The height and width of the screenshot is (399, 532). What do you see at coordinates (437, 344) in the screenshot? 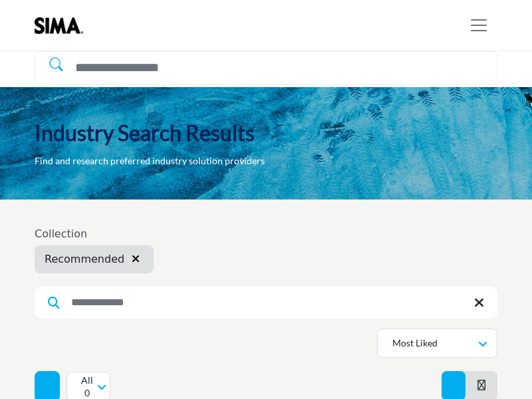
I see `button: Most Liked` at bounding box center [437, 344].